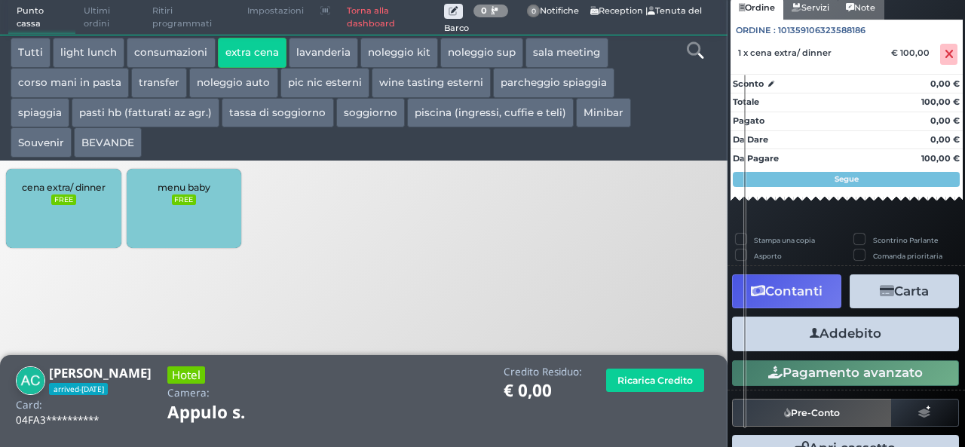 This screenshot has height=447, width=965. Describe the element at coordinates (88, 53) in the screenshot. I see `button: light lunch` at that location.